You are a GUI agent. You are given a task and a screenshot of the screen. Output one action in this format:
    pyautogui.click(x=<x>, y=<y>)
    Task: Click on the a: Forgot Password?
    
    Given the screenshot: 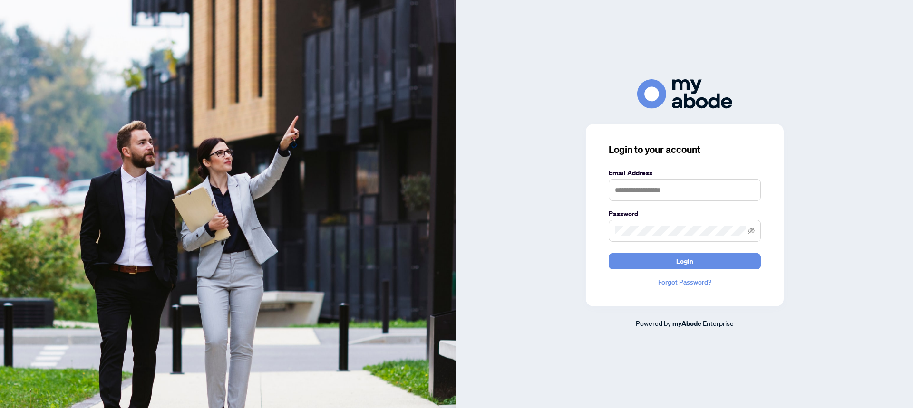 What is the action you would take?
    pyautogui.click(x=685, y=282)
    